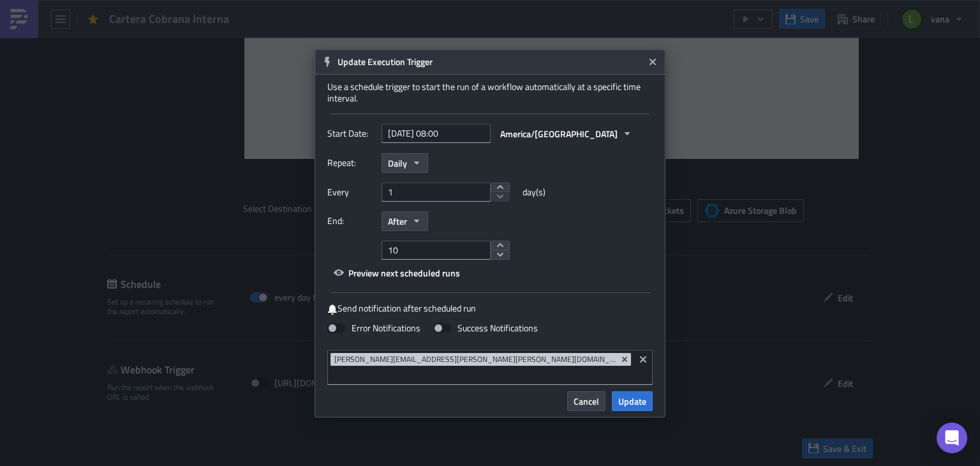  What do you see at coordinates (625, 360) in the screenshot?
I see `button: Remove Tag` at bounding box center [625, 360].